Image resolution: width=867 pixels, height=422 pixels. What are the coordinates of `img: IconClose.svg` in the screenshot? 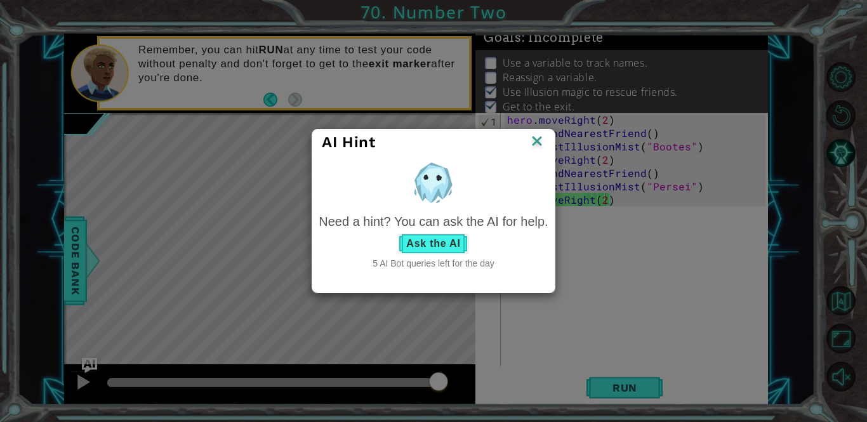 It's located at (537, 142).